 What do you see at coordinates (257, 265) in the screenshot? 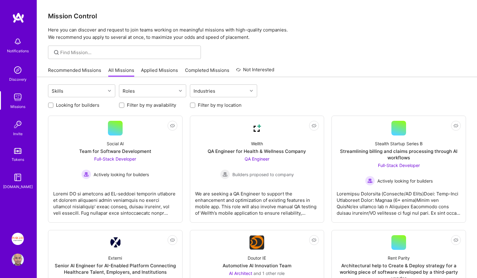
I see `div: Automotive AI Innovation Team` at bounding box center [257, 265].